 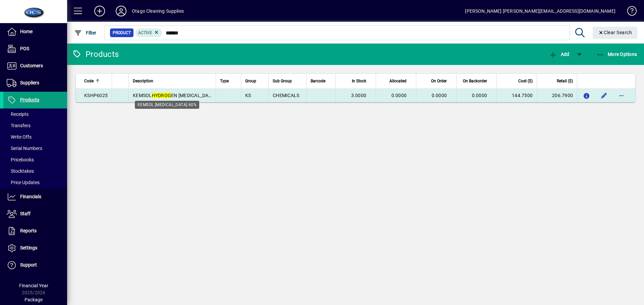 I want to click on a: Home, so click(x=35, y=32).